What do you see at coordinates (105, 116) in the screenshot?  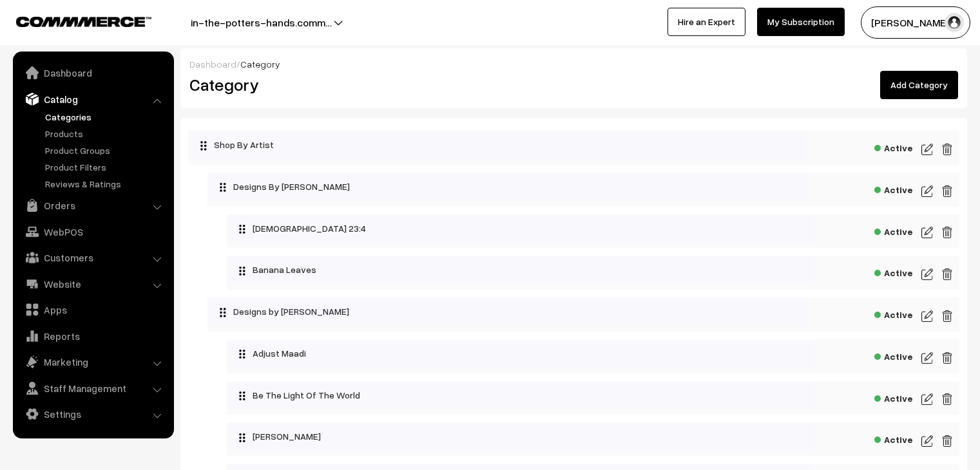 I see `a: Categories` at bounding box center [105, 116].